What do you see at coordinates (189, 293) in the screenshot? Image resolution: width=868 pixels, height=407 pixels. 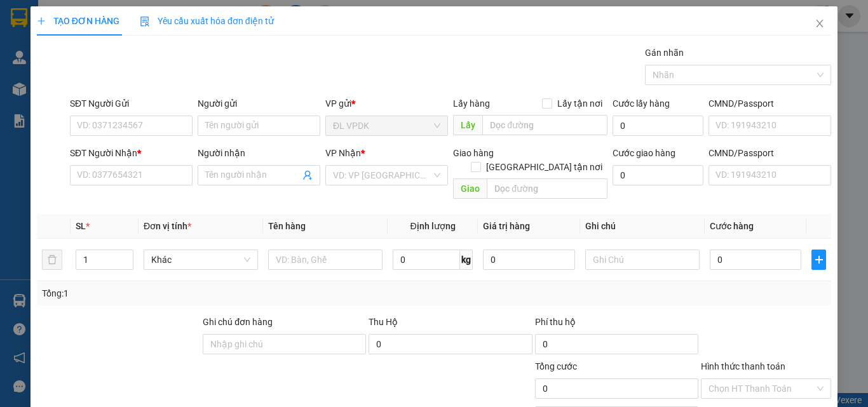 I see `div: Tổng: 1` at bounding box center [189, 293].